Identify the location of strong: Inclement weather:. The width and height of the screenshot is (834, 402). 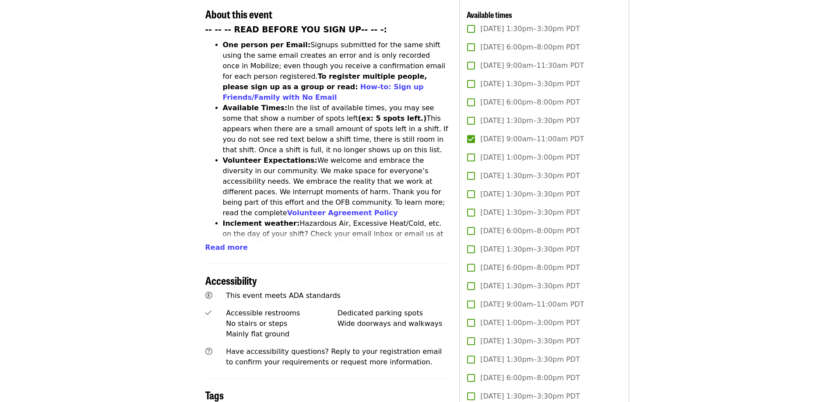
(261, 223).